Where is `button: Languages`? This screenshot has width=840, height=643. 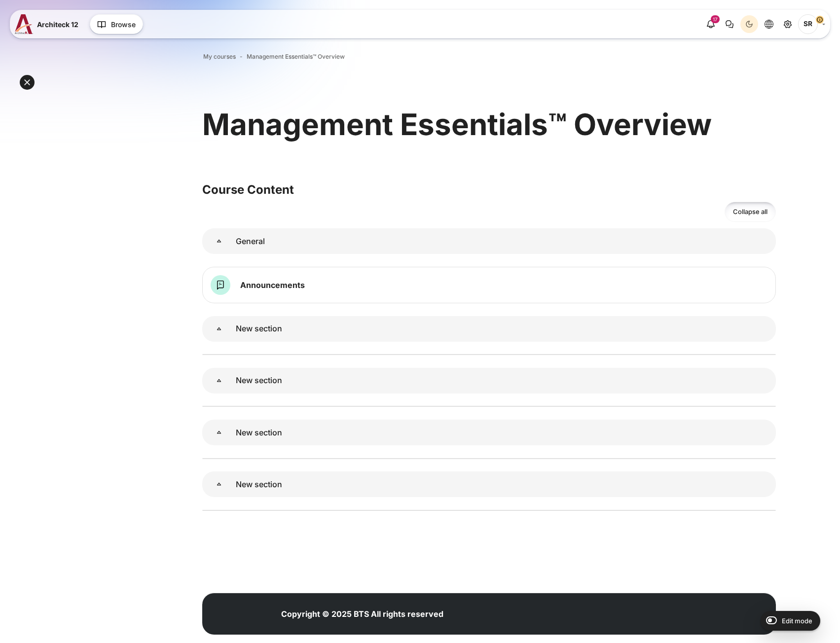 button: Languages is located at coordinates (768, 24).